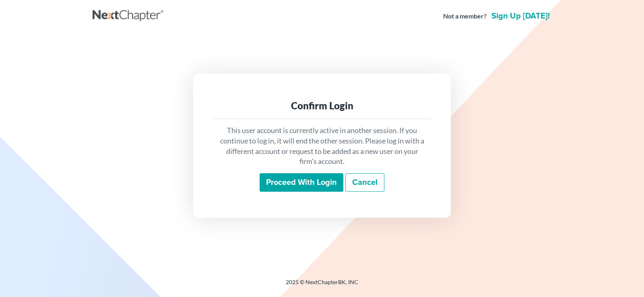 This screenshot has height=297, width=644. I want to click on a: Cancel, so click(365, 183).